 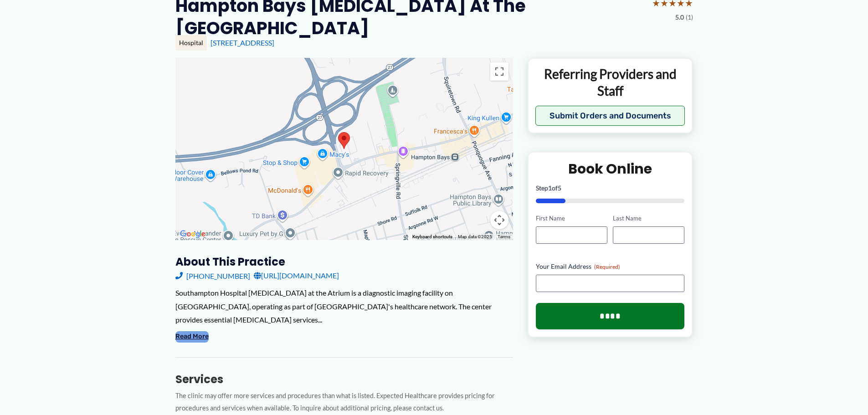 I want to click on img: Google, so click(x=193, y=234).